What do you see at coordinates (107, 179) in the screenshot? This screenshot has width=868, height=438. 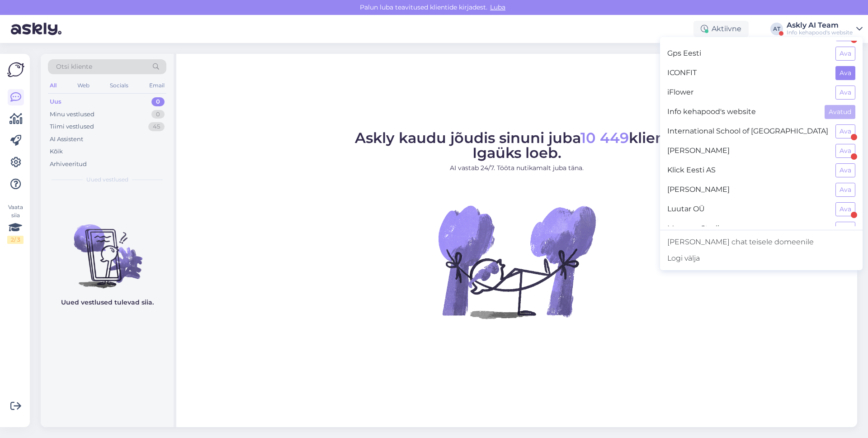 I see `span: Uued vestlused` at bounding box center [107, 179].